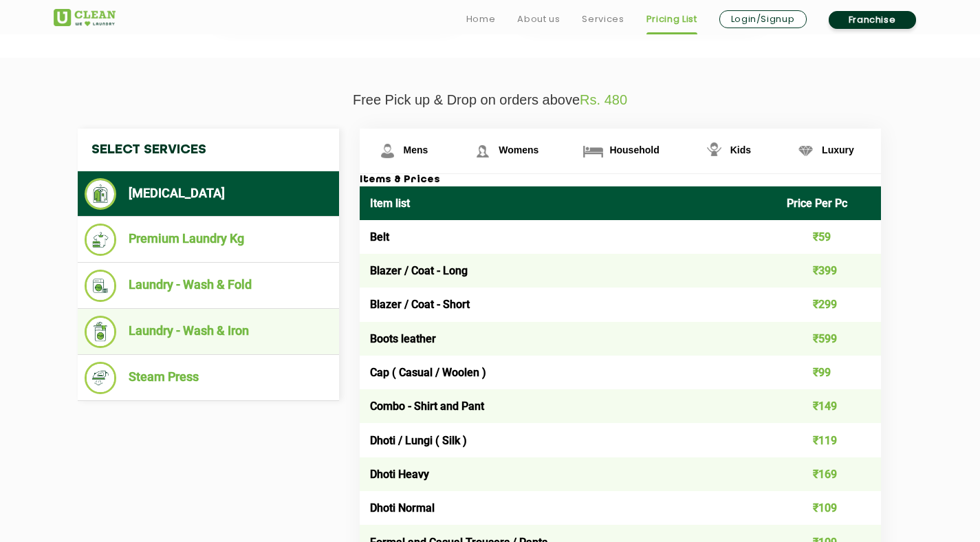 Image resolution: width=980 pixels, height=542 pixels. Describe the element at coordinates (621, 180) in the screenshot. I see `h3: Items & Prices` at that location.